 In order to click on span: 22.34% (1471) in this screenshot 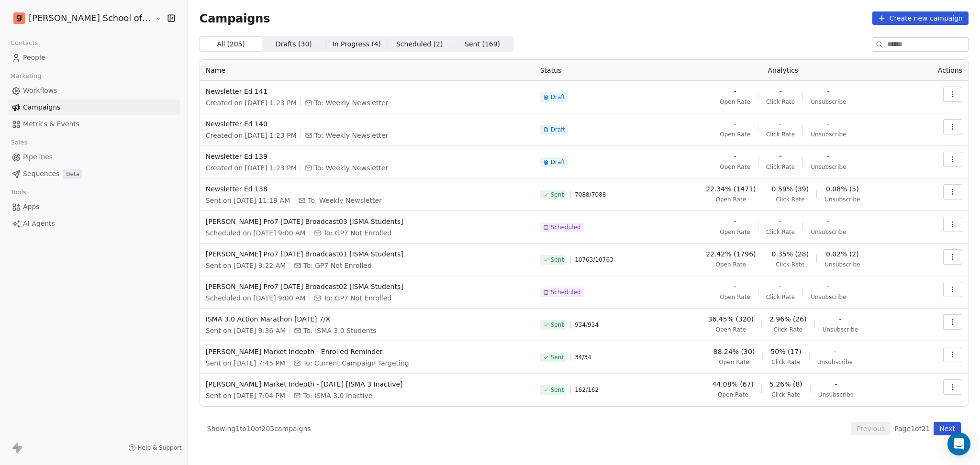, I will do `click(730, 189)`.